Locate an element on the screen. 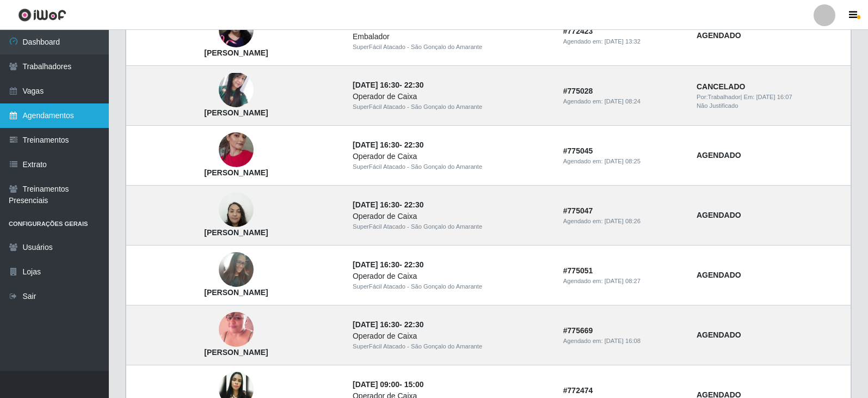 The height and width of the screenshot is (398, 868). span: Por: Trabalhador is located at coordinates (719, 97).